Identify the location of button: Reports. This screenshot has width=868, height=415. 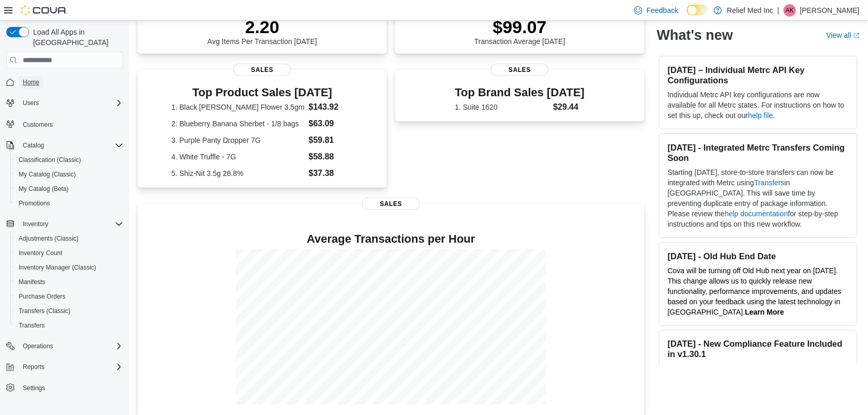
(34, 367).